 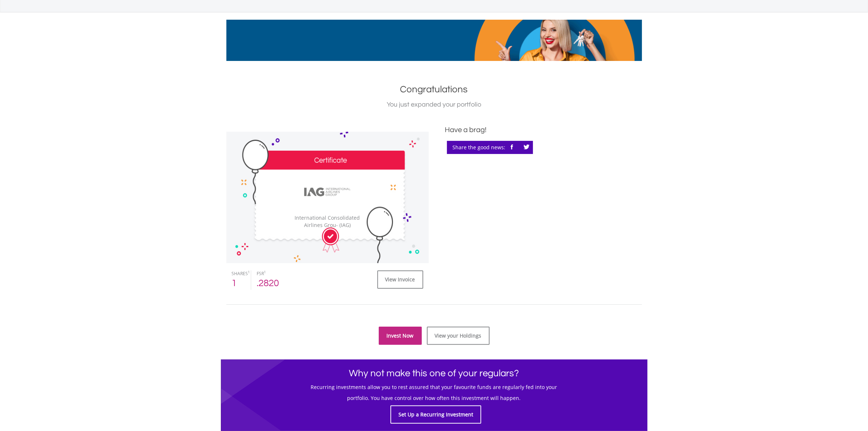 I want to click on h5: portfolio. You have control over how often this investment will happen., so click(x=434, y=398).